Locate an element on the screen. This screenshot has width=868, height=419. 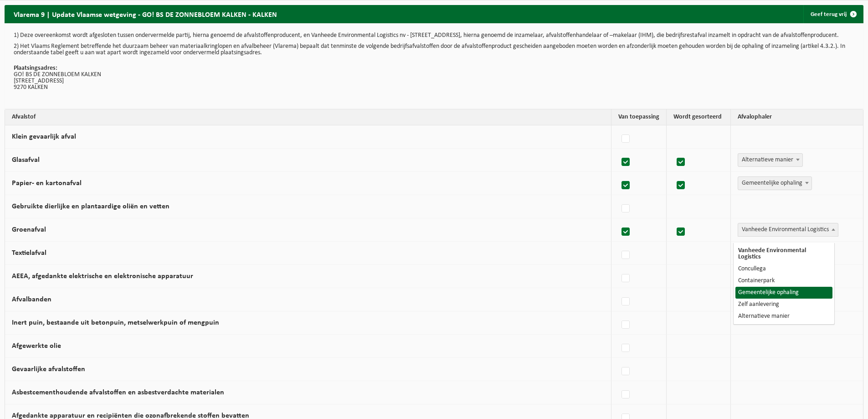
th: Afvalstof is located at coordinates (308, 117).